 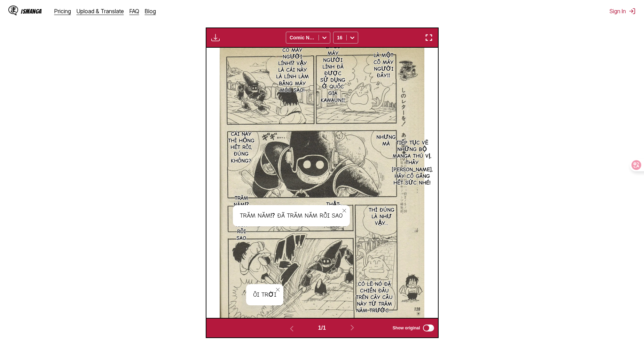 What do you see at coordinates (215, 38) in the screenshot?
I see `img: Download translated images` at bounding box center [215, 38].